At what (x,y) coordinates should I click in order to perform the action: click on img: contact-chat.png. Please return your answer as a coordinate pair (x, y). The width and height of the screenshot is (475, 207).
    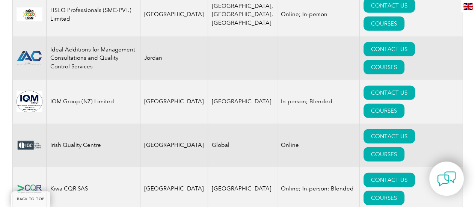
    Looking at the image, I should click on (447, 179).